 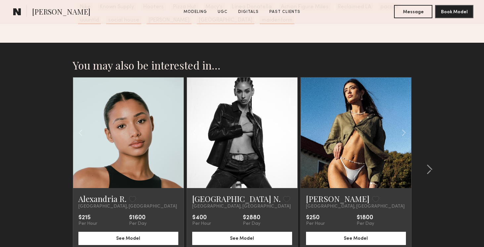 What do you see at coordinates (454, 11) in the screenshot?
I see `a: Book Model` at bounding box center [454, 11].